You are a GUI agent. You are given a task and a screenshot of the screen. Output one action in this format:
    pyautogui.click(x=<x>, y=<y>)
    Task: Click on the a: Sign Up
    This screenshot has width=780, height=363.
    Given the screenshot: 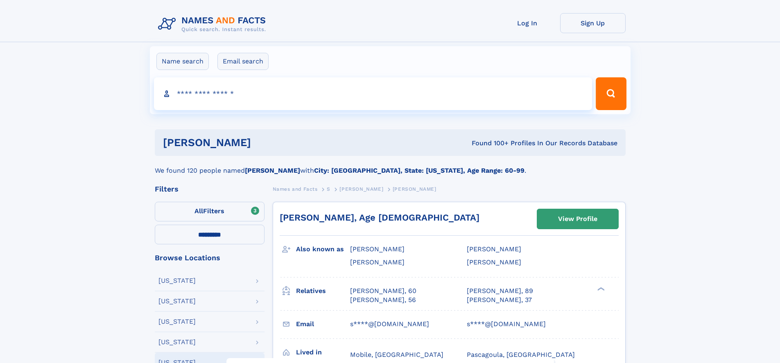 What is the action you would take?
    pyautogui.click(x=593, y=23)
    